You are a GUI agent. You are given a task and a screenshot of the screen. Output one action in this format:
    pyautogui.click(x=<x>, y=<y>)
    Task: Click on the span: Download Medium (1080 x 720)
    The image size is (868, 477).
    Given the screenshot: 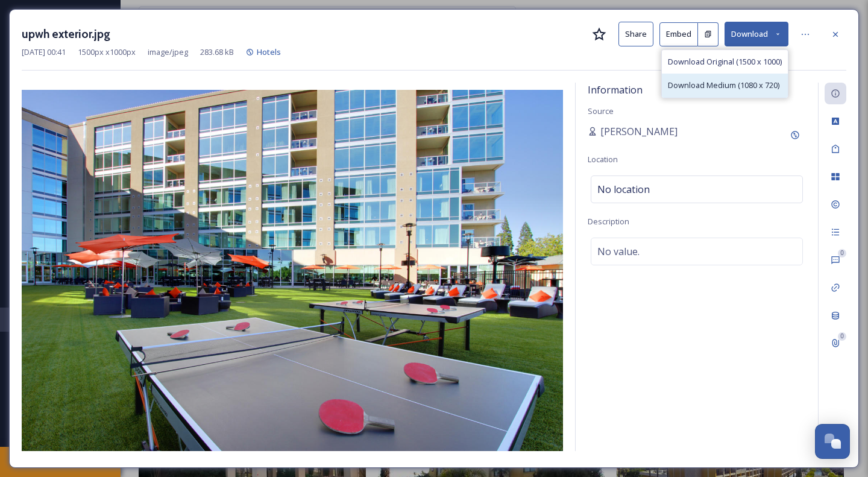 What is the action you would take?
    pyautogui.click(x=724, y=85)
    